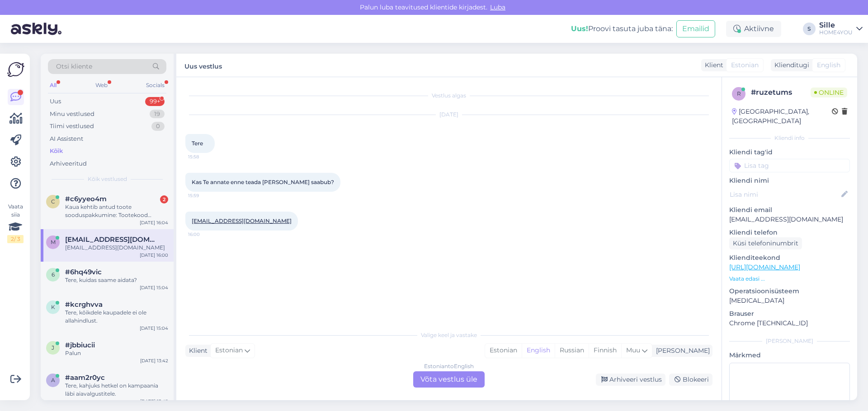 This screenshot has height=411, width=868. Describe the element at coordinates (83, 272) in the screenshot. I see `span: #6hq49vic` at that location.